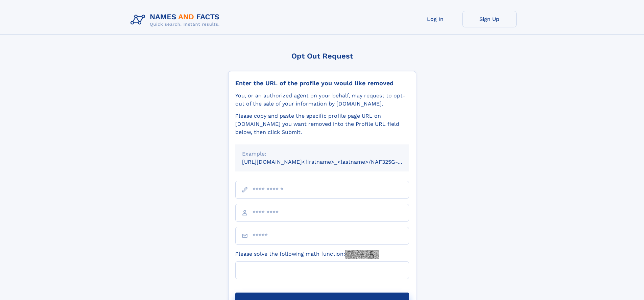 This screenshot has height=300, width=644. I want to click on div: Example:, so click(322, 154).